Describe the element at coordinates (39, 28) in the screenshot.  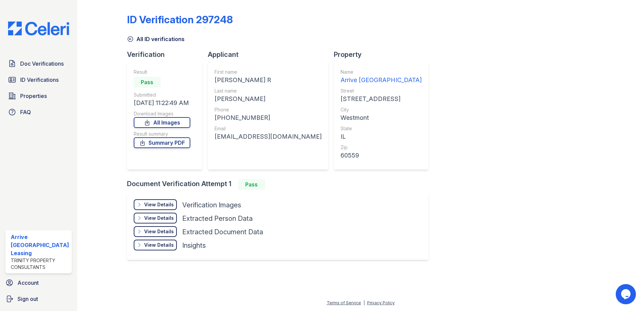
I see `img: CE_Logo_Blue-a8612792a0a2168367f1c8372b55b34899dd931a85d93a1a3d3e32e68fde9ad4.png` at that location.